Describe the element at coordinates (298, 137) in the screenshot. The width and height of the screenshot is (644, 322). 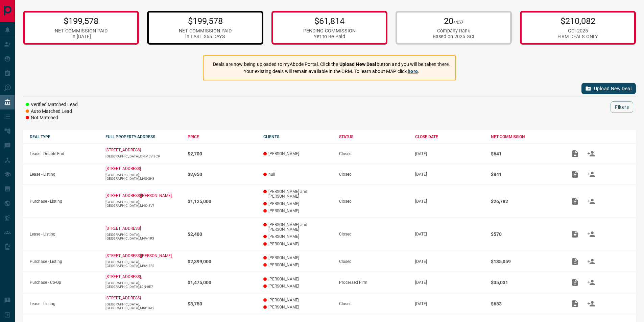
I see `div: CLIENTS` at that location.